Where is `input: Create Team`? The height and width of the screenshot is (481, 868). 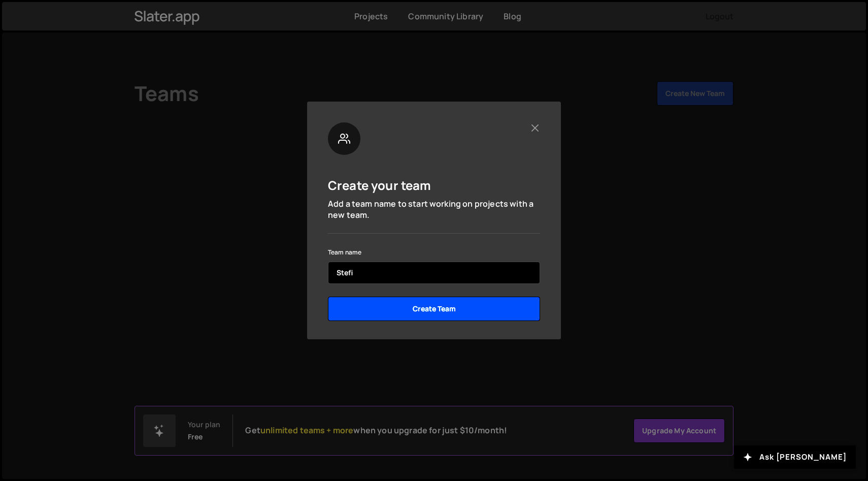
input: Create Team is located at coordinates (434, 309).